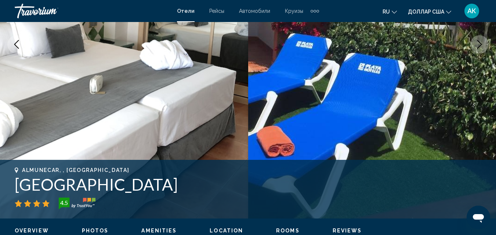 The image size is (496, 235). I want to click on img: trustyou-badge-hor.svg, so click(77, 204).